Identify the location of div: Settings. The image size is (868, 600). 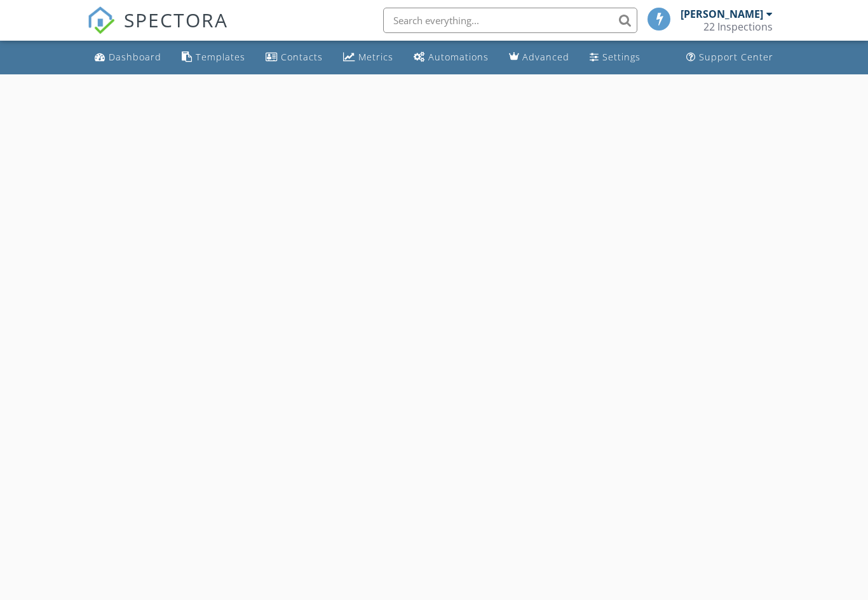
(622, 57).